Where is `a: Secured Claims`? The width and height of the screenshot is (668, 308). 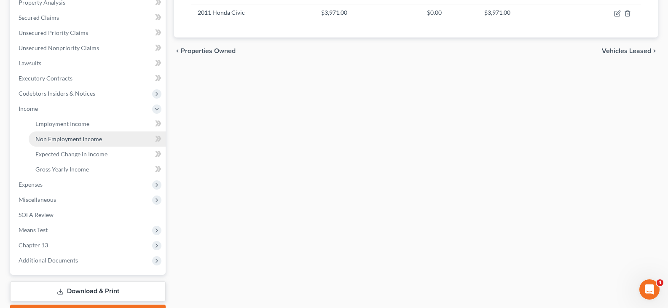 a: Secured Claims is located at coordinates (88, 18).